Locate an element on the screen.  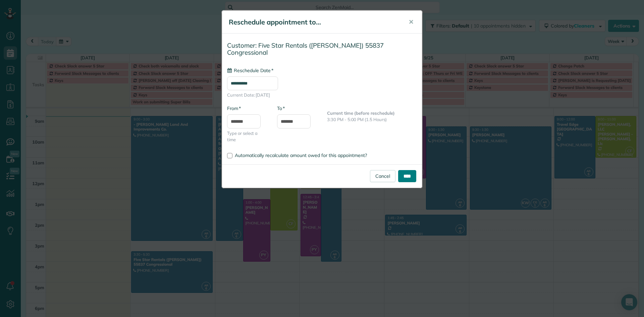
b: Current time (before reschedule) is located at coordinates (361, 113).